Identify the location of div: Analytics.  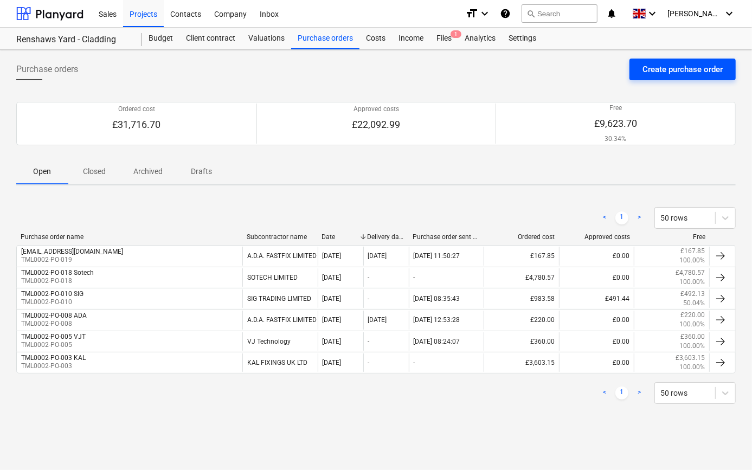
(480, 38).